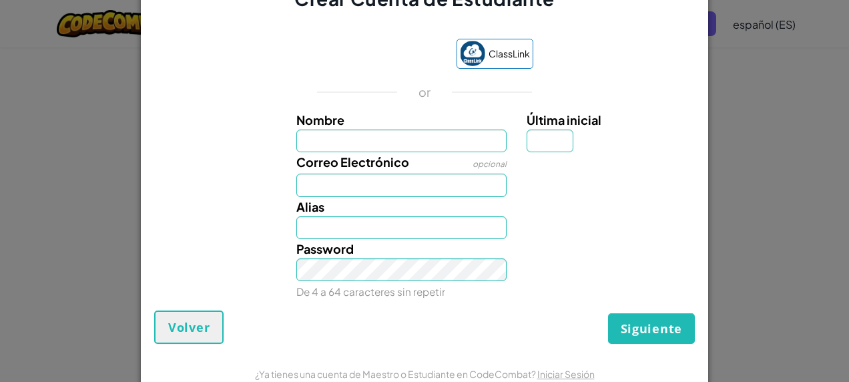 The width and height of the screenshot is (849, 382). What do you see at coordinates (564, 119) in the screenshot?
I see `span: Última inicial` at bounding box center [564, 119].